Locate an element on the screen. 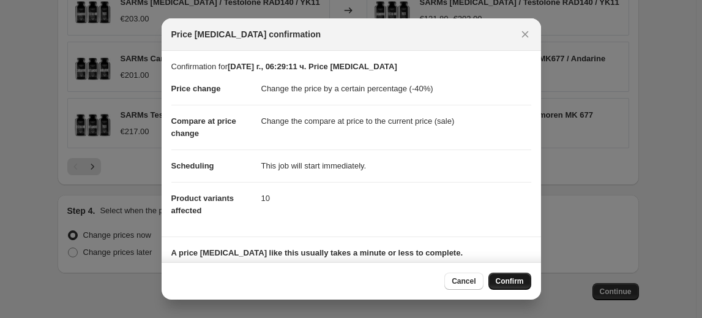 The image size is (702, 318). p: Confirmation for is located at coordinates (351, 67).